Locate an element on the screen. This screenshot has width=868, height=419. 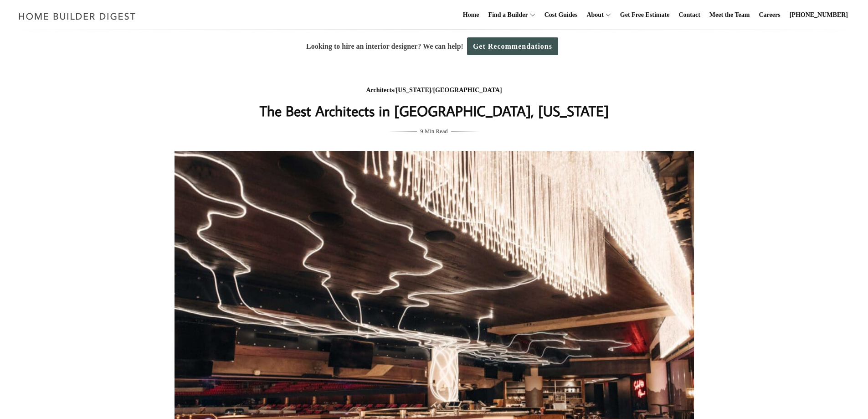
a: Get Recommendations is located at coordinates (513, 46).